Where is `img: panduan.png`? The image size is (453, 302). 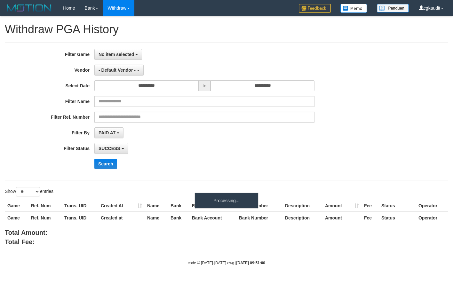 img: panduan.png is located at coordinates (393, 8).